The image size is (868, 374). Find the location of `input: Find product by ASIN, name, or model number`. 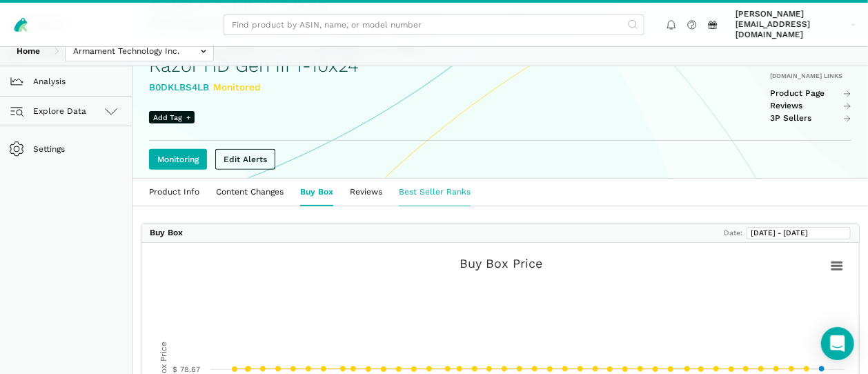

input: Find product by ASIN, name, or model number is located at coordinates (434, 25).